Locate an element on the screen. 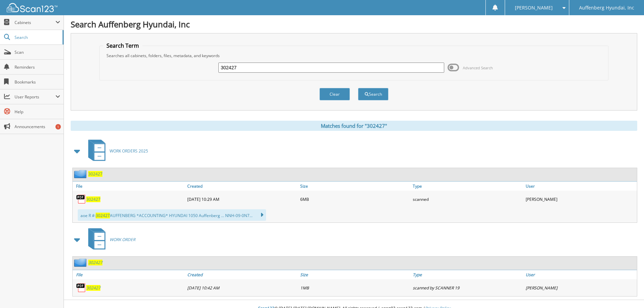 This screenshot has height=308, width=644. div: 1MB is located at coordinates (355, 288).